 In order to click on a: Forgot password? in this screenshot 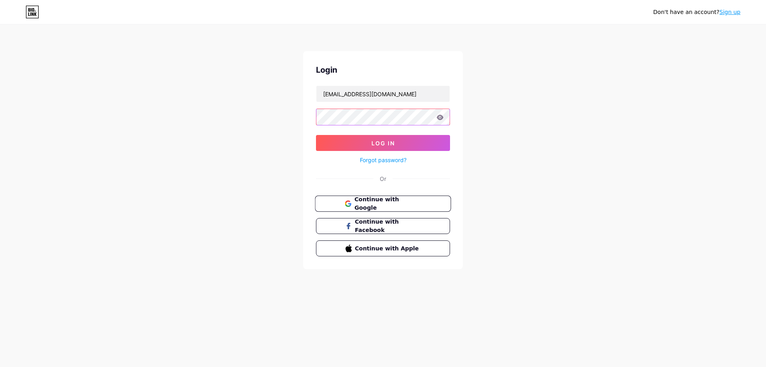, I will do `click(383, 160)`.